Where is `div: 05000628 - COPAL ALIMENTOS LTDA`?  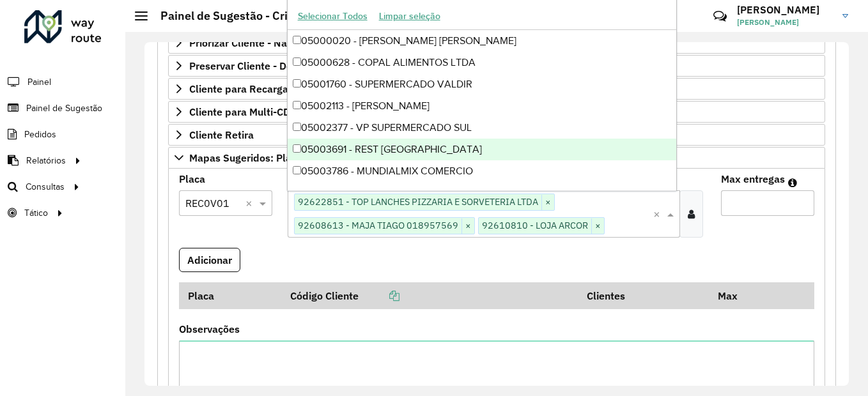
div: 05000628 - COPAL ALIMENTOS LTDA is located at coordinates (482, 63).